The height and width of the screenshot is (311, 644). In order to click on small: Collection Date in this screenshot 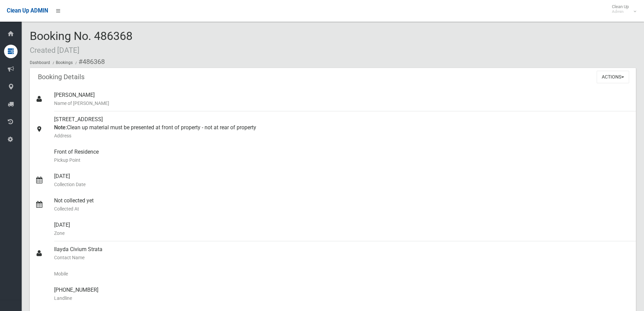, I will do `click(342, 184)`.